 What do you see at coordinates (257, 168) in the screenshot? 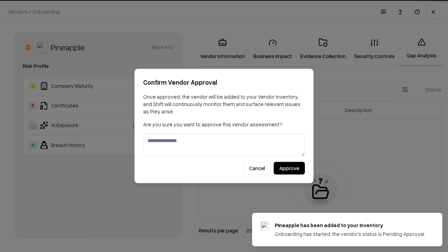
I see `button: Cancel` at bounding box center [257, 168].